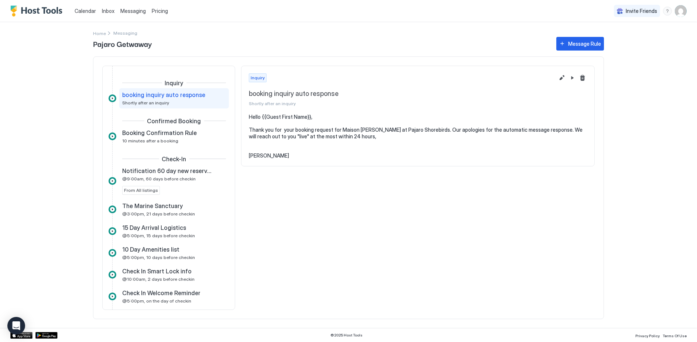  What do you see at coordinates (585, 44) in the screenshot?
I see `div: Message Rule` at bounding box center [585, 44].